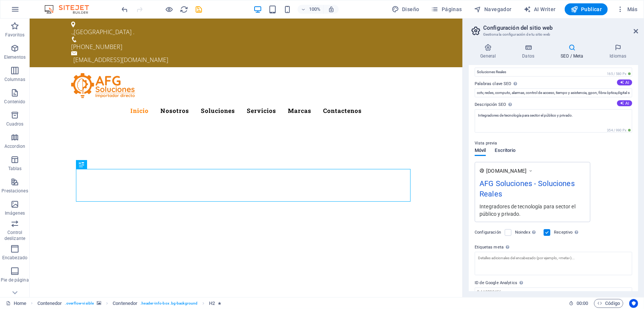  Describe the element at coordinates (15, 124) in the screenshot. I see `p: Cuadros` at that location.